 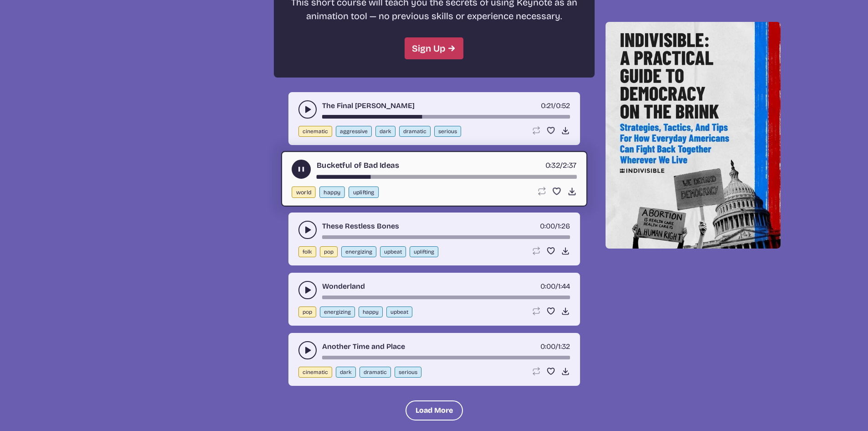 What do you see at coordinates (564, 225) in the screenshot?
I see `span: 1:26` at bounding box center [564, 225].